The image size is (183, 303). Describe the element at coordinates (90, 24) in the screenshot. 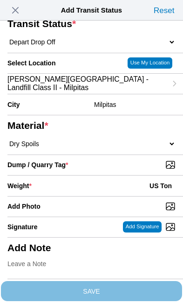

I see `ion-label: Transit Status` at that location.